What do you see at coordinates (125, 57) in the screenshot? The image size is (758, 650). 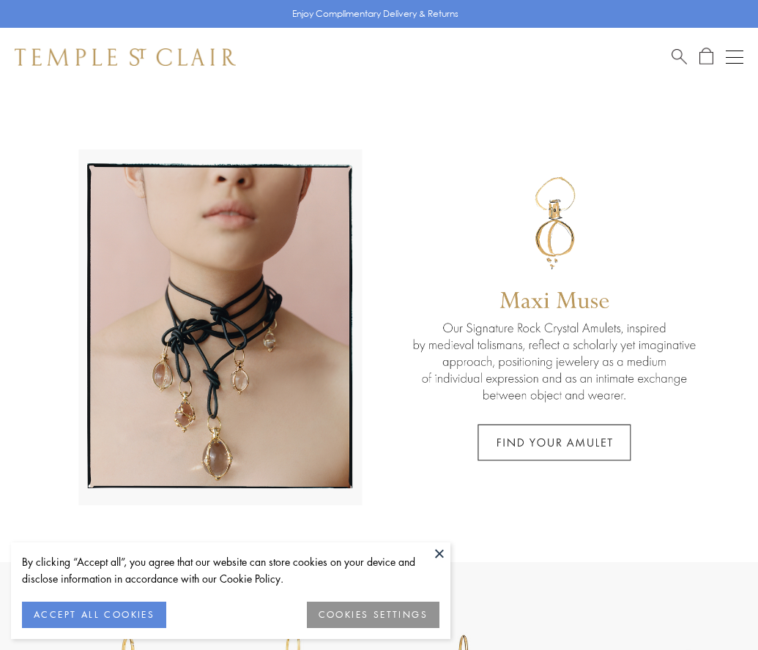 I see `img: Temple St. Clair` at bounding box center [125, 57].